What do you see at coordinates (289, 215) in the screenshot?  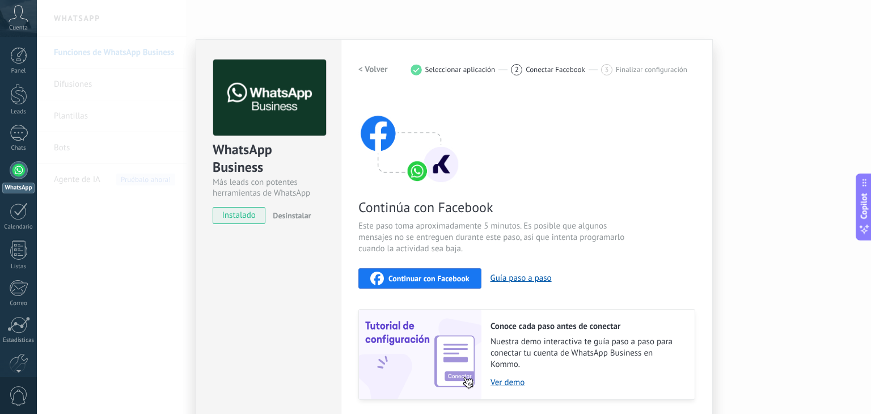 I see `button: Desinstalar` at bounding box center [289, 215].